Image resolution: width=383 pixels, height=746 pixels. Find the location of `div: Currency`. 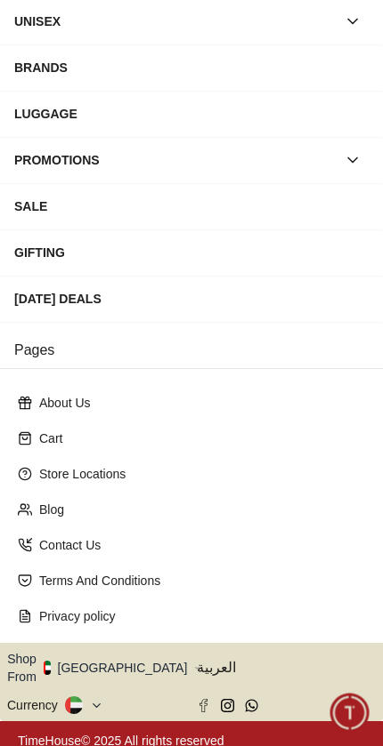

div: Currency is located at coordinates (36, 705).